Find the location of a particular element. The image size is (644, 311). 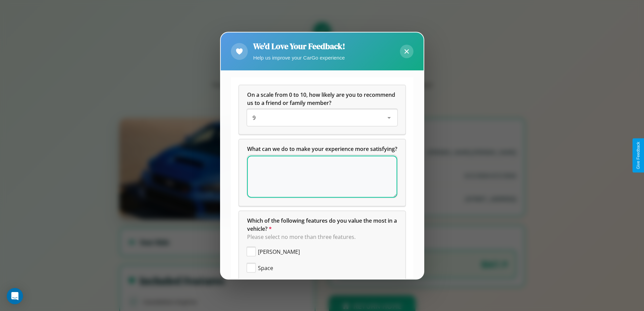

div: Give Feedback is located at coordinates (638, 155).